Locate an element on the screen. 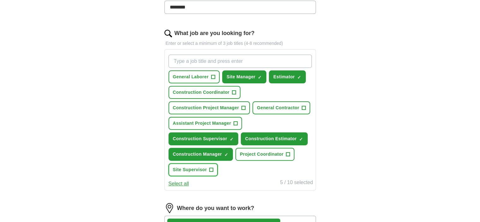 This screenshot has height=222, width=480. button: Construction Estimator✓ is located at coordinates (274, 138).